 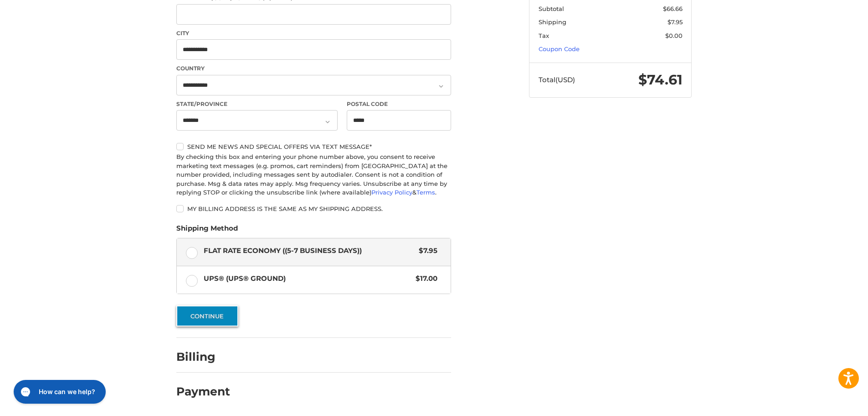 What do you see at coordinates (552, 21) in the screenshot?
I see `span: Shipping` at bounding box center [552, 21].